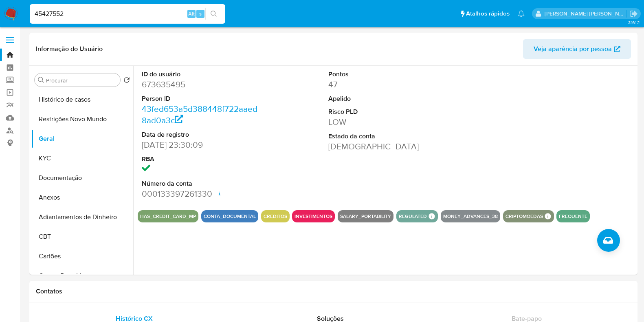 The image size is (644, 322). Describe the element at coordinates (41, 80) in the screenshot. I see `button: Procurar` at that location.